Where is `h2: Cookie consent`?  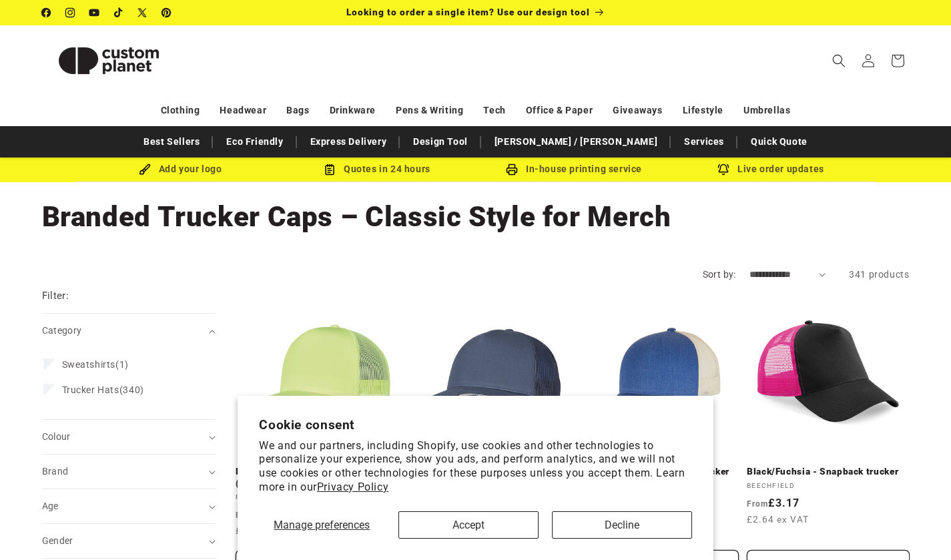
h2: Cookie consent is located at coordinates (476, 424).